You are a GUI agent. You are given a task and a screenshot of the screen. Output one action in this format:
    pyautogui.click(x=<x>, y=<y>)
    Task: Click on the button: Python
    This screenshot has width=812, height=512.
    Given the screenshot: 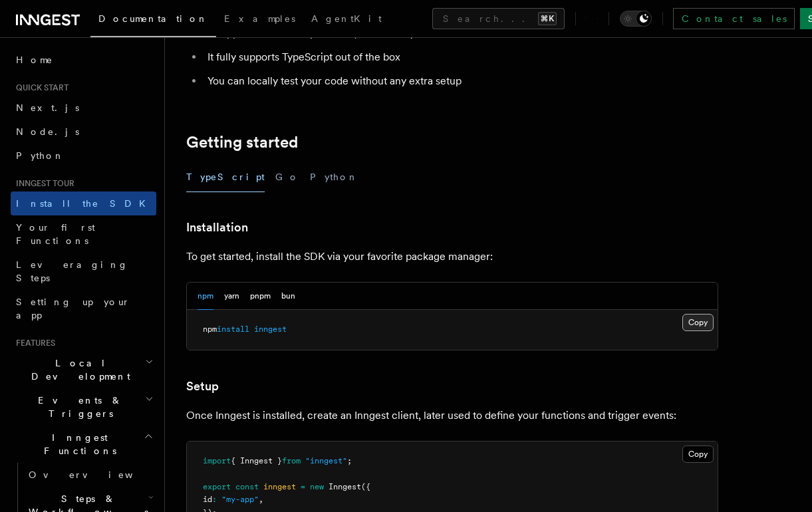 What is the action you would take?
    pyautogui.click(x=334, y=177)
    